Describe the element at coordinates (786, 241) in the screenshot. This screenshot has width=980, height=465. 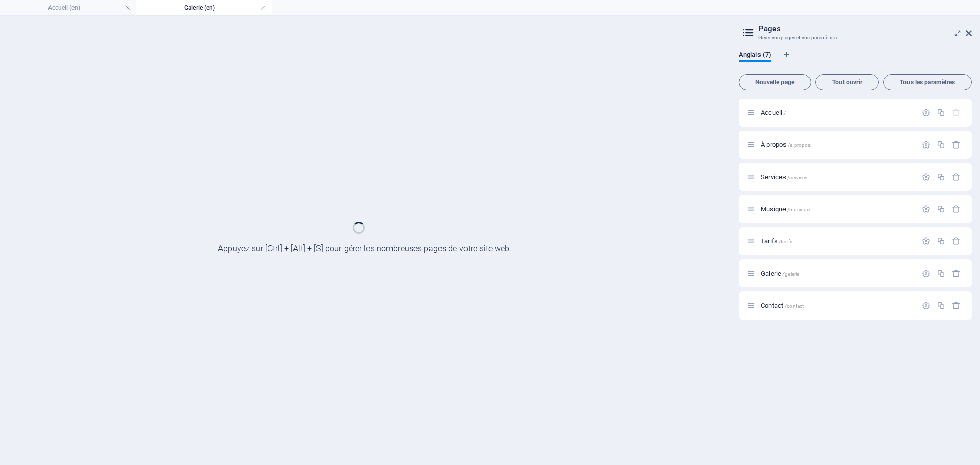
I see `span: /tarifs` at that location.